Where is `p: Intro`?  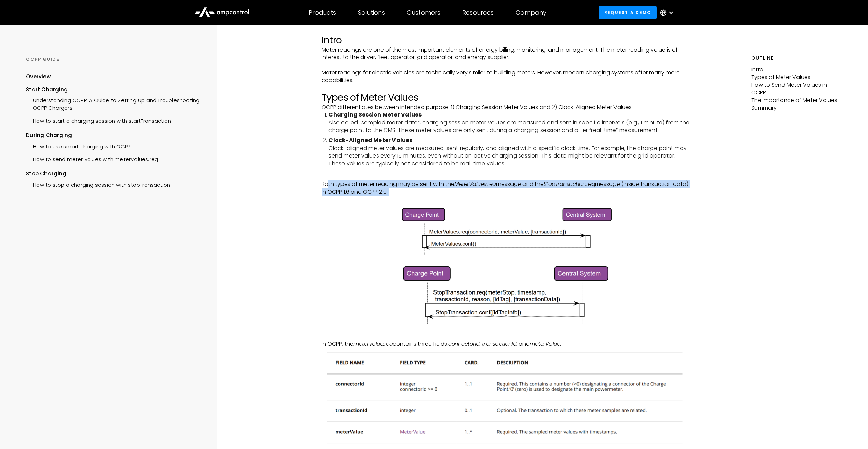 p: Intro is located at coordinates (796, 70).